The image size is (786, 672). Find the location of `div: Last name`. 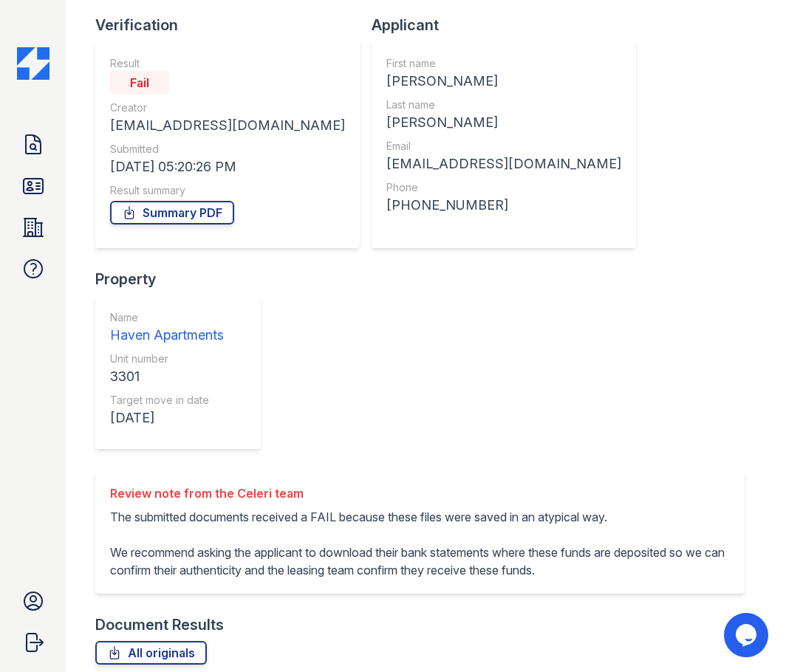

div: Last name is located at coordinates (504, 105).